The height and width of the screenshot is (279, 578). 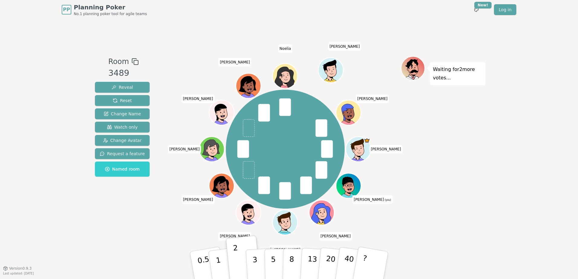 I want to click on button: Watch only, so click(x=122, y=127).